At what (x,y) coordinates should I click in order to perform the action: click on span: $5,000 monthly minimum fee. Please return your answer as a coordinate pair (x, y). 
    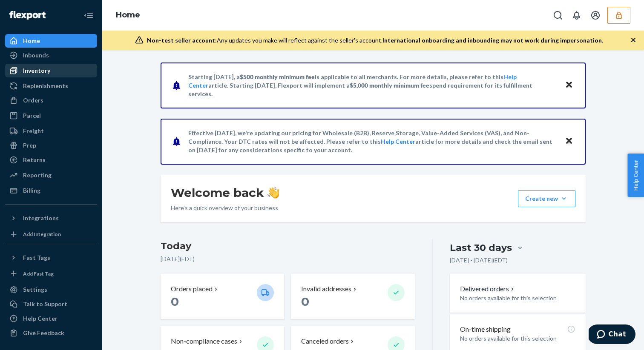
    Looking at the image, I should click on (390, 85).